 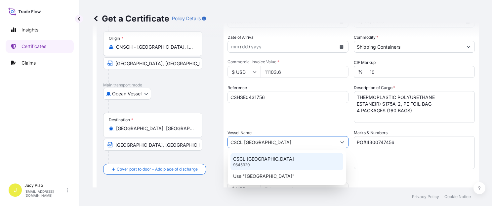 I want to click on p: Policy Details, so click(x=186, y=19).